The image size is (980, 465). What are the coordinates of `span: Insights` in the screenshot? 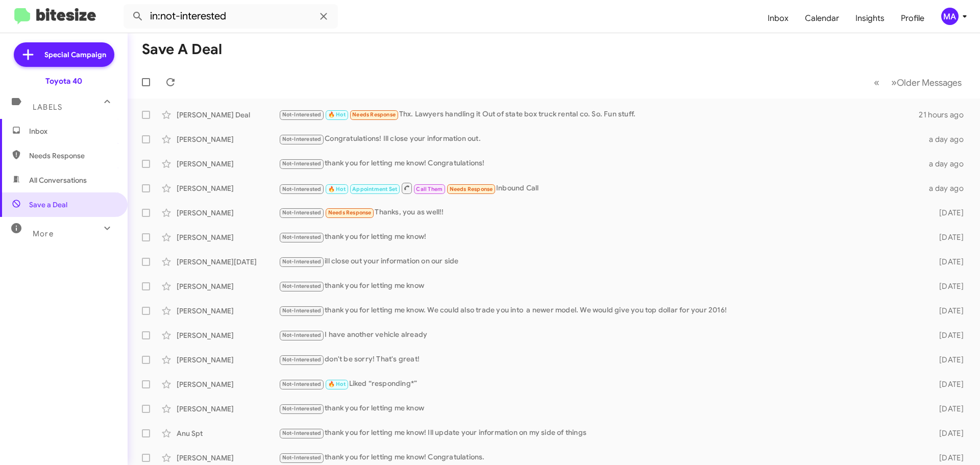 It's located at (869, 19).